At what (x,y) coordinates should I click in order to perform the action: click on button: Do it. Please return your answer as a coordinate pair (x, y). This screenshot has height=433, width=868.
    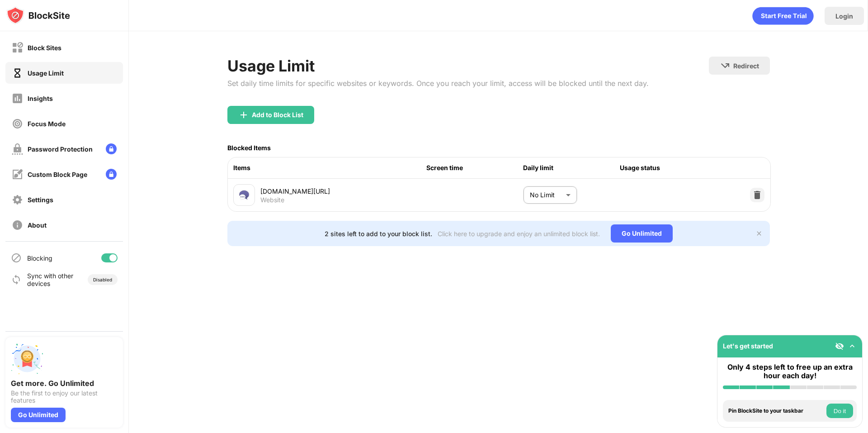
    Looking at the image, I should click on (840, 411).